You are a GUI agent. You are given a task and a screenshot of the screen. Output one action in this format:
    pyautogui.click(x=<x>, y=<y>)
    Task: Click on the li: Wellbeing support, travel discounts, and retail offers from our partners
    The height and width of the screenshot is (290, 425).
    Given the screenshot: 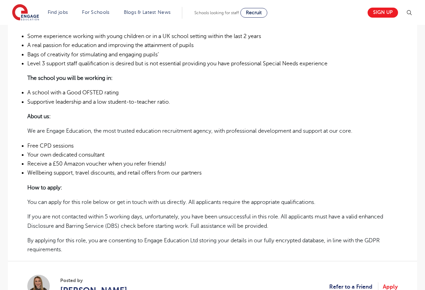 What is the action you would take?
    pyautogui.click(x=212, y=173)
    